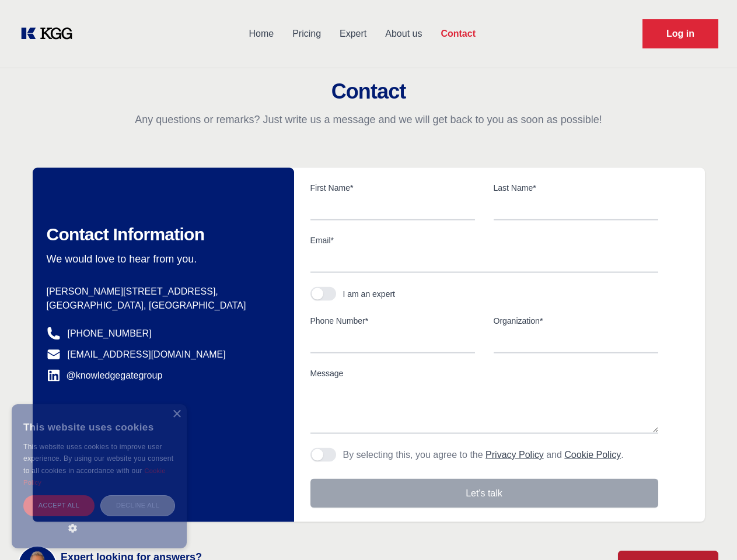  What do you see at coordinates (458, 34) in the screenshot?
I see `a: Contact` at bounding box center [458, 34].